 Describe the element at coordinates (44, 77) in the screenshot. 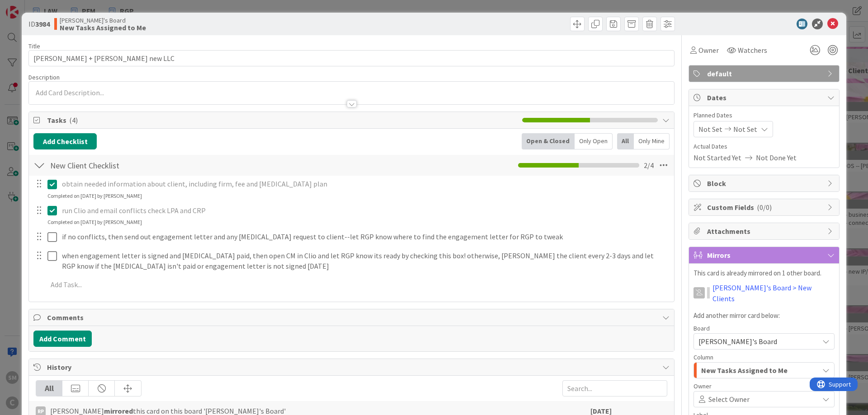

I see `span: Description` at that location.